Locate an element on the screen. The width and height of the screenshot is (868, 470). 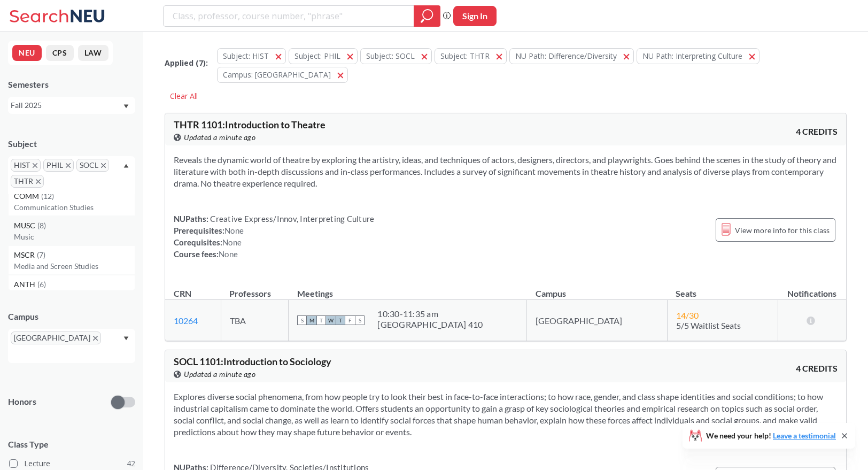
input: Class, professor, course number, "phrase" is located at coordinates (289, 16).